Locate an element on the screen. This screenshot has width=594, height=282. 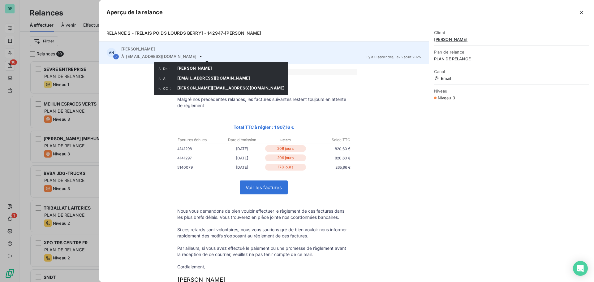
p: Cordialement, is located at coordinates (264, 267).